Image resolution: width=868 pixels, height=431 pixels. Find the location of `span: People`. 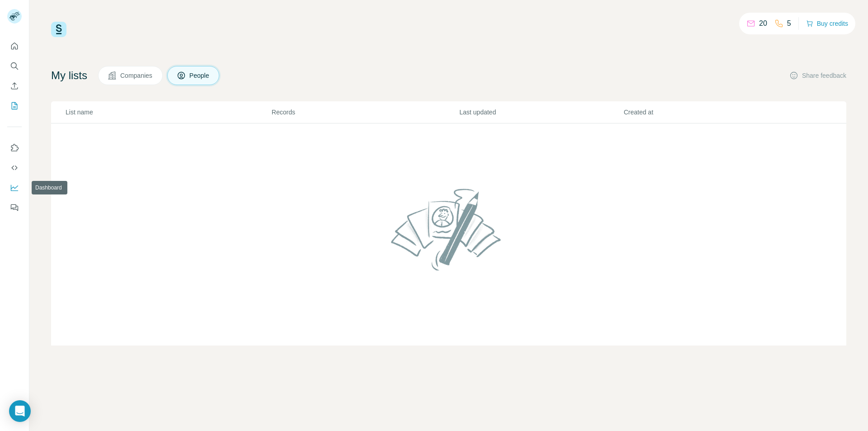

span: People is located at coordinates (200, 75).